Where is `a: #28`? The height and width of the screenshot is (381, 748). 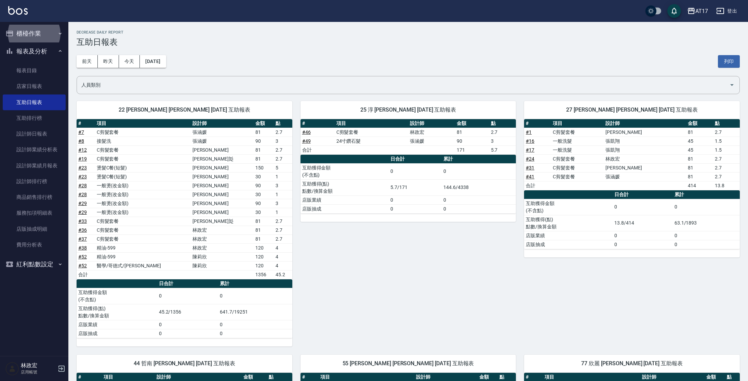
a: #28 is located at coordinates (82, 185).